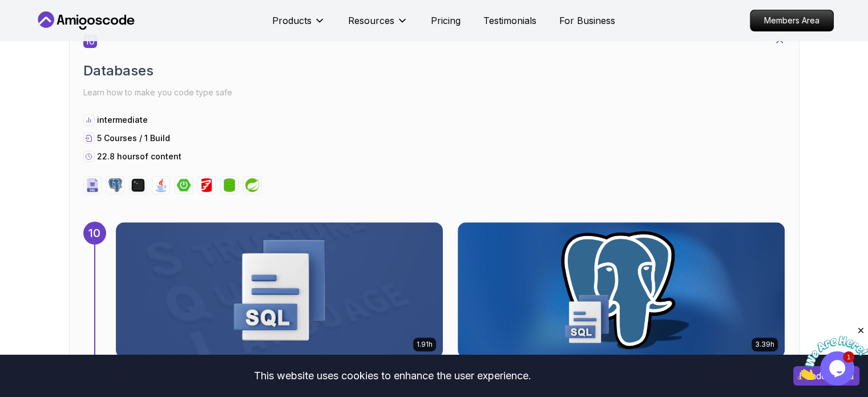 This screenshot has height=397, width=868. Describe the element at coordinates (792, 21) in the screenshot. I see `p: Members Area` at that location.